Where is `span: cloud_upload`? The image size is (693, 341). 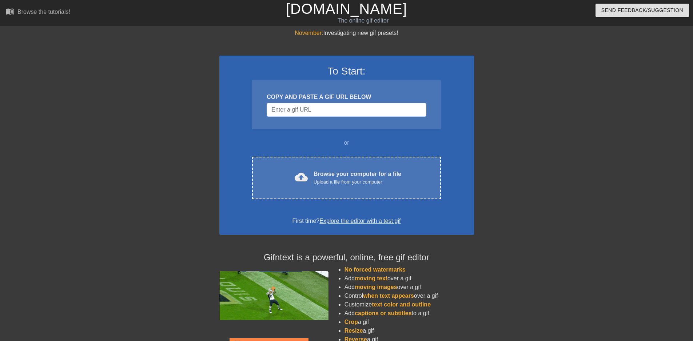
span: cloud_upload is located at coordinates (301, 177).